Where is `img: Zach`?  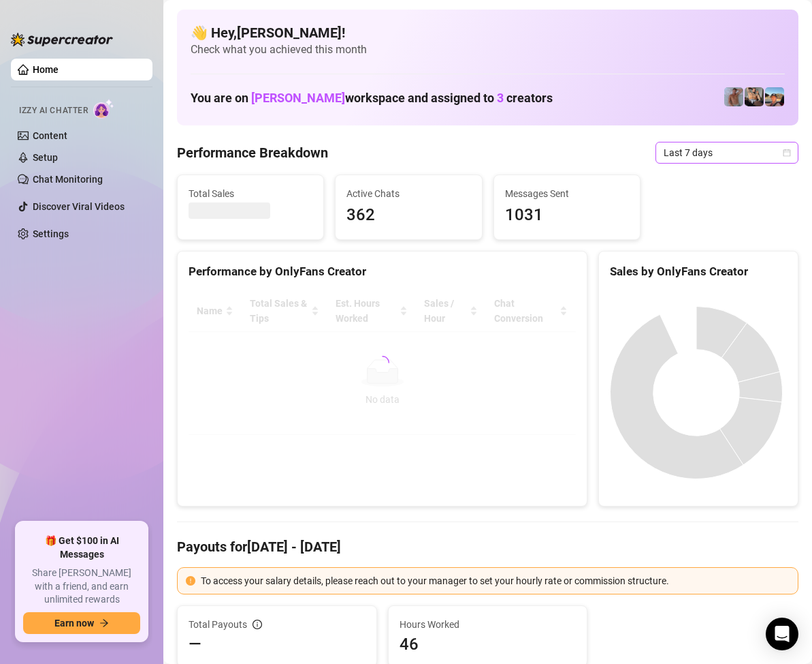 img: Zach is located at coordinates (775, 97).